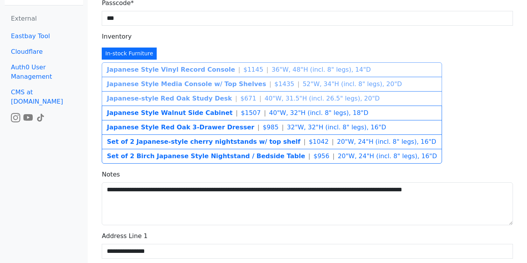 The image size is (527, 263). I want to click on button: In-stock Furniture, so click(129, 53).